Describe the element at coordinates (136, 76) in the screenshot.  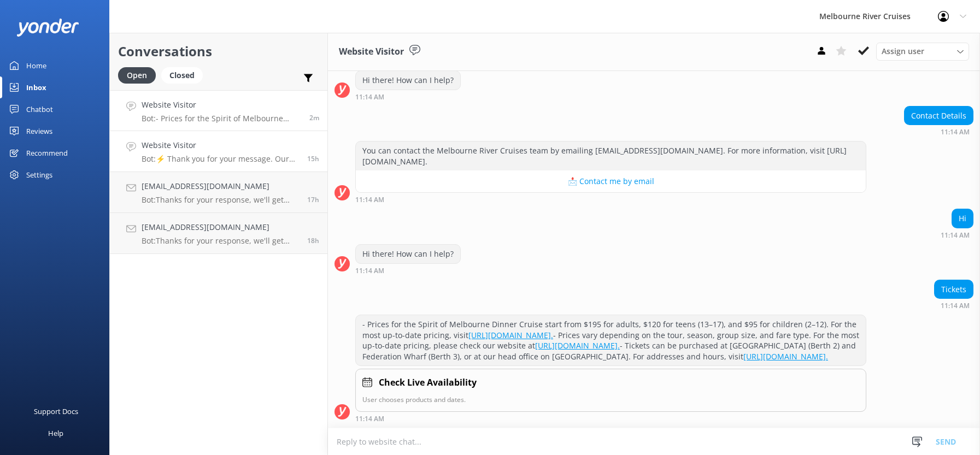
I see `div: Open` at that location.